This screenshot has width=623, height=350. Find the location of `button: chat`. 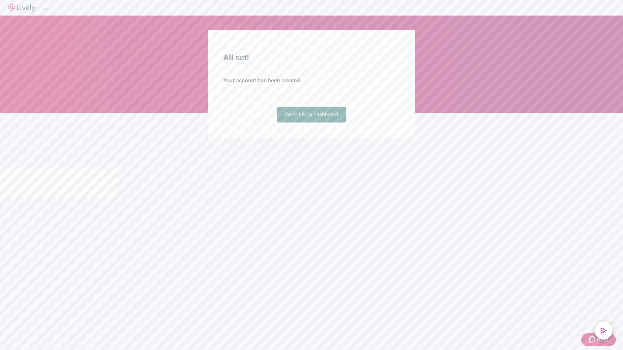

button: chat is located at coordinates (603, 331).